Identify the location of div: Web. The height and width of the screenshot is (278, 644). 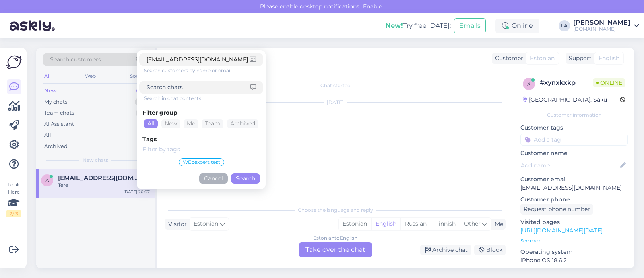
(91, 76).